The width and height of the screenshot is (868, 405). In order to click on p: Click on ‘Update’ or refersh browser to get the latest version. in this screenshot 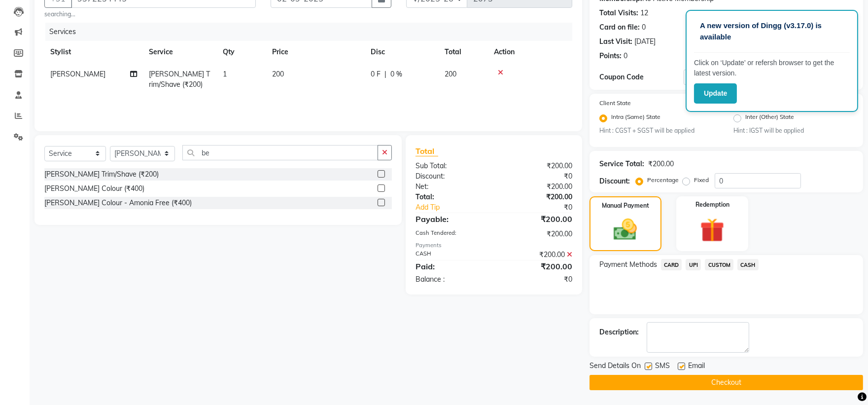, I will do `click(772, 68)`.